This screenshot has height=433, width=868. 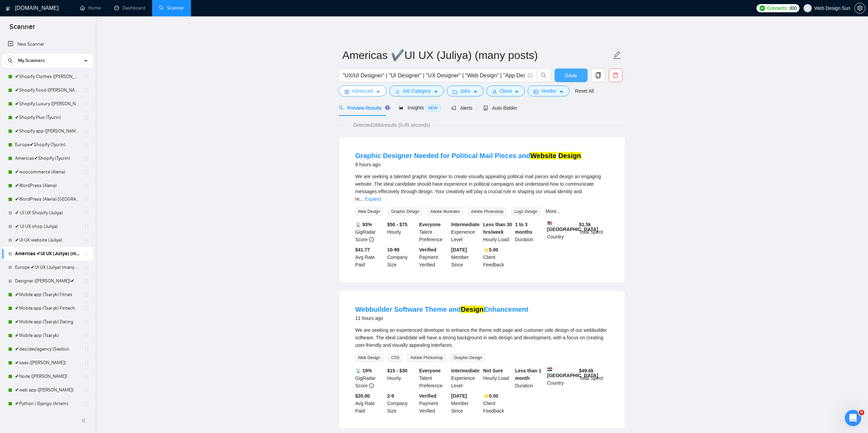 What do you see at coordinates (497, 228) in the screenshot?
I see `b: Less than 30 hrs/week` at bounding box center [497, 228].